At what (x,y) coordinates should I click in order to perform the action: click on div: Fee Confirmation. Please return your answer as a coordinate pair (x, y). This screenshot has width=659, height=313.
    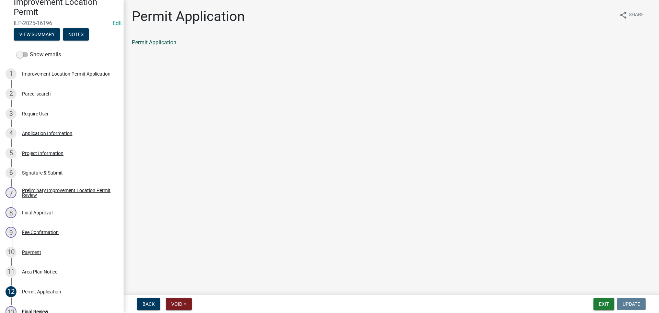
    Looking at the image, I should click on (40, 232).